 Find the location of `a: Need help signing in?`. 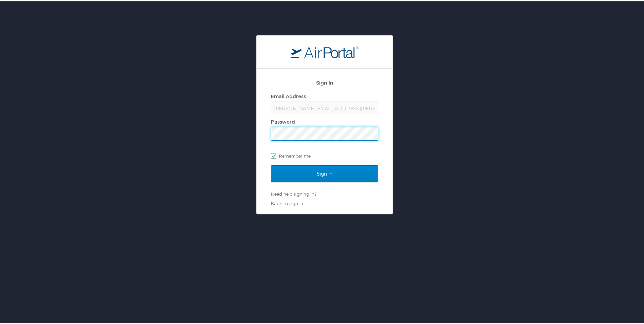

a: Need help signing in? is located at coordinates (294, 192).